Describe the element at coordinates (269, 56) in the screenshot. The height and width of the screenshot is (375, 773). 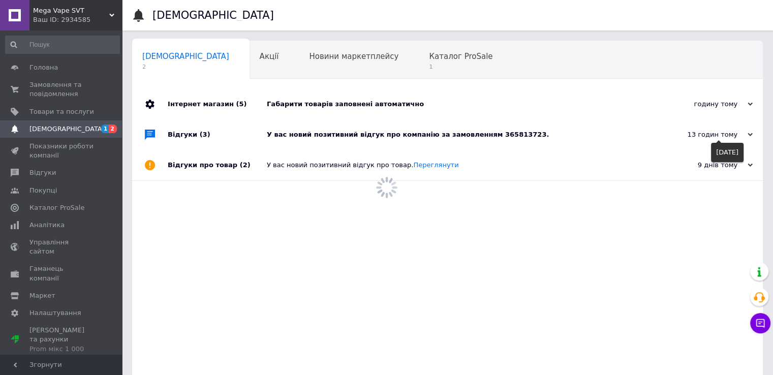
I see `span: Акції` at that location.